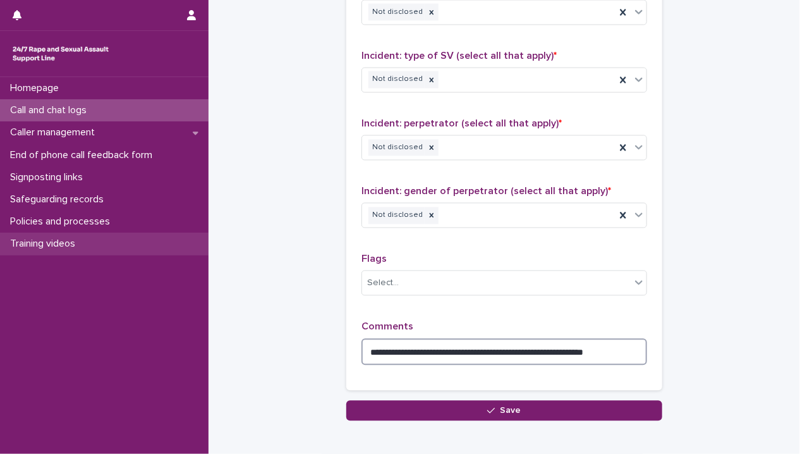  I want to click on p: Training videos, so click(45, 243).